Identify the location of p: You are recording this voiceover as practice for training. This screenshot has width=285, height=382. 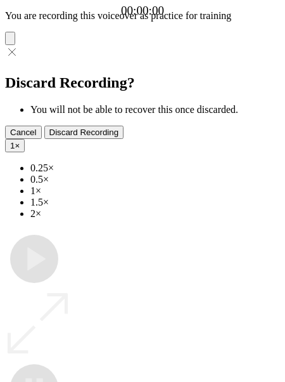
(143, 16).